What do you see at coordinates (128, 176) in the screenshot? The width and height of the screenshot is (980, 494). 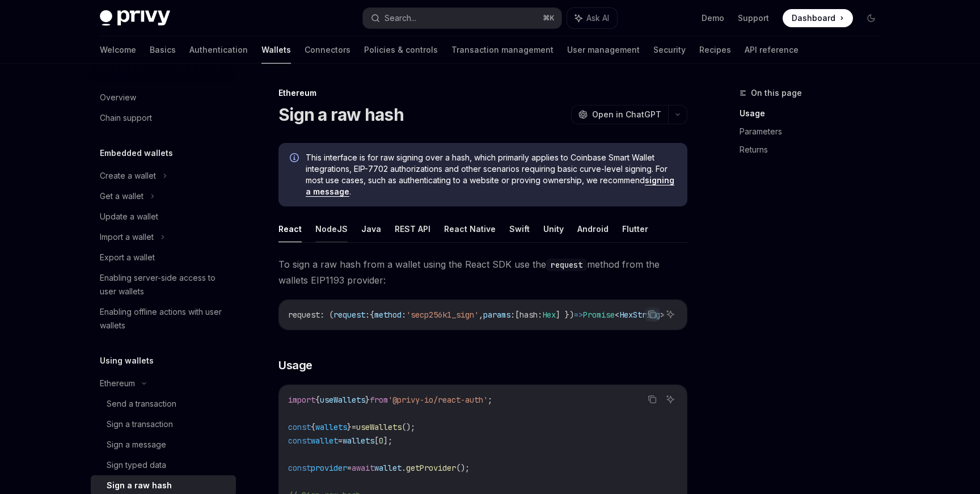 I see `div: Create a wallet` at bounding box center [128, 176].